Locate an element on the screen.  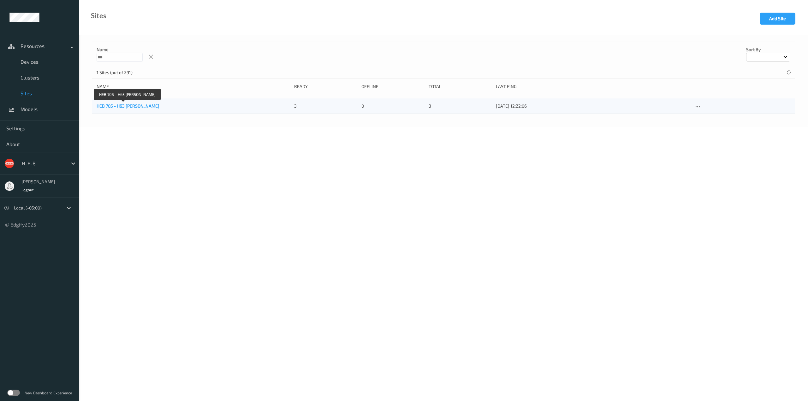
div: Last Ping is located at coordinates (593, 86).